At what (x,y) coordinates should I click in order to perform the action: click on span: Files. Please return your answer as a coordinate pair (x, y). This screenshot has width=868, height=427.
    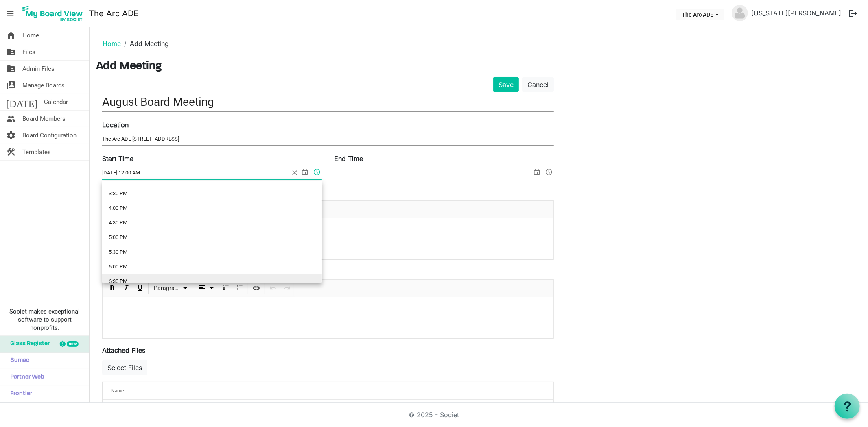
    Looking at the image, I should click on (29, 52).